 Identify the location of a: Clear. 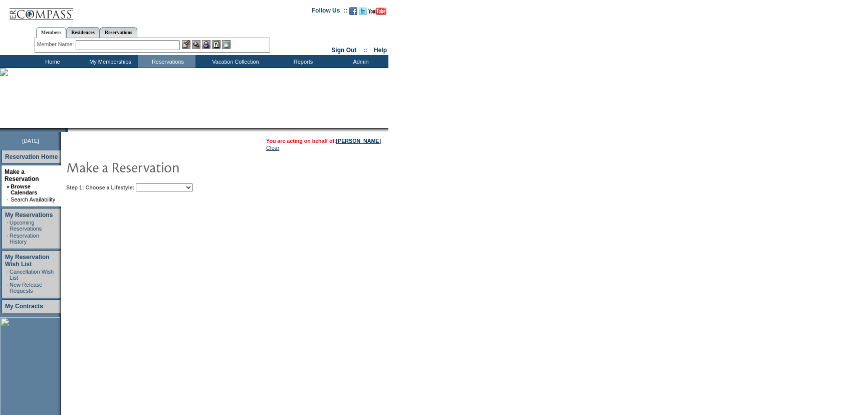
(273, 148).